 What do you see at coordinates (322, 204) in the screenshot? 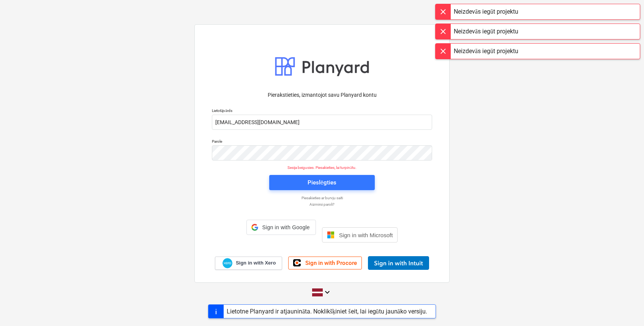
I see `a: Aizmirsi paroli?` at bounding box center [322, 204].